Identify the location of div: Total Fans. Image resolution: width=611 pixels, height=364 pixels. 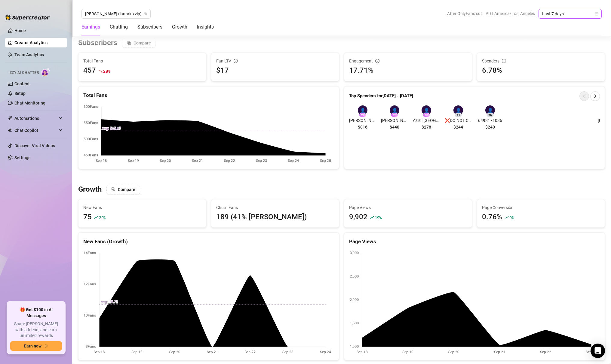
(209, 95).